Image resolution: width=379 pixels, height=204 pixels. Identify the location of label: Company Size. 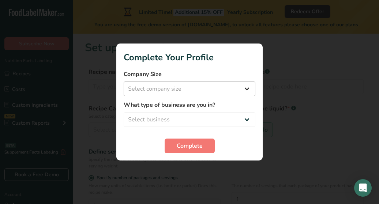
(189, 74).